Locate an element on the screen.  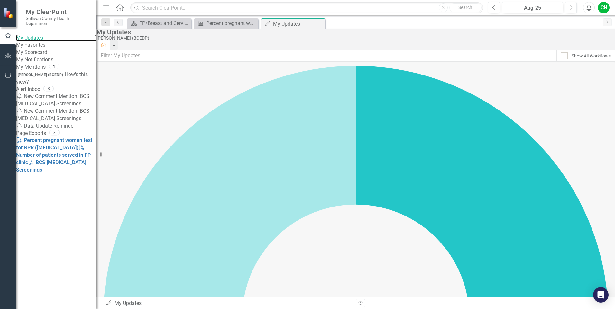
a: Alert Inbox is located at coordinates (28, 89).